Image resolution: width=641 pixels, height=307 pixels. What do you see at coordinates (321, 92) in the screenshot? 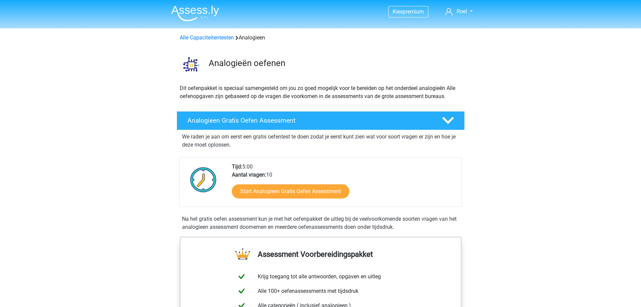
I see `p: Dit oefenpakket is speciaal samengesteld om jou zo goed mogelijk voor te bereiden op het onderdee...` at bounding box center [321, 92].